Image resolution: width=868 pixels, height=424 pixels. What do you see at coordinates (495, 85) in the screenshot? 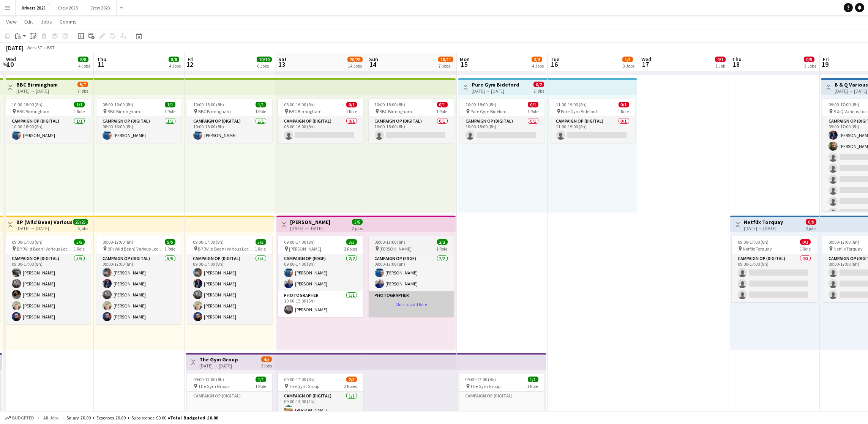
I see `h3: Pure Gym Bideford` at bounding box center [495, 85].